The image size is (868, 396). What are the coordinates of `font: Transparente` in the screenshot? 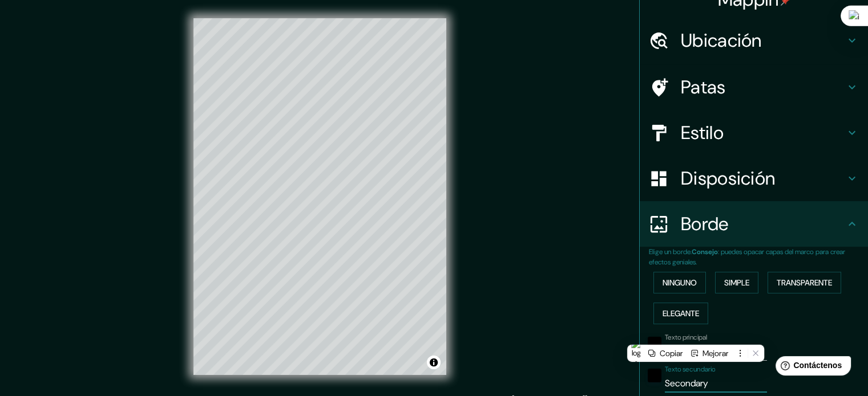 It's located at (804, 283).